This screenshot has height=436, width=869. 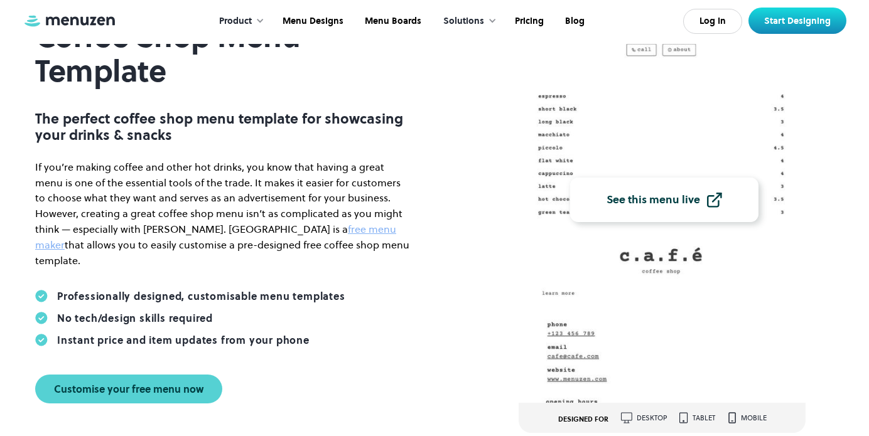 I want to click on div: Professionally designed, customisable menu templates, so click(x=201, y=296).